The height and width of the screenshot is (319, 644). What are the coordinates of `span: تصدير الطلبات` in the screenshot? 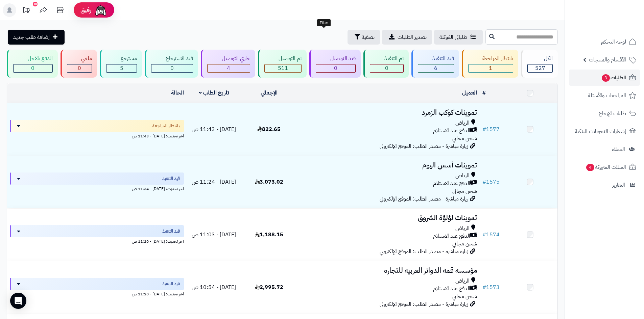 It's located at (412, 37).